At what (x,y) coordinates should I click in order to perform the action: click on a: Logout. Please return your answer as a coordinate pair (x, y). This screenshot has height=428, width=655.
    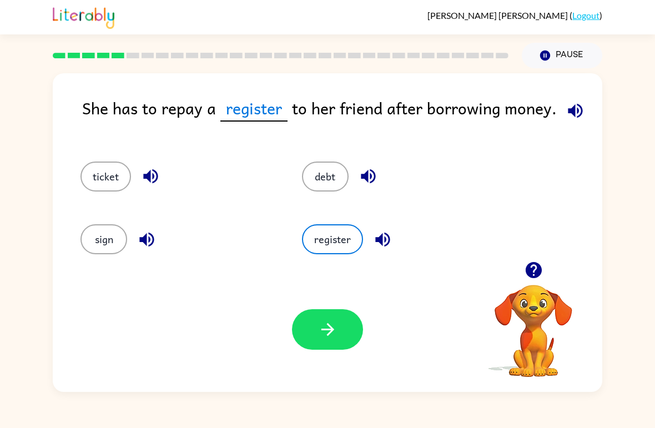
    Looking at the image, I should click on (585, 15).